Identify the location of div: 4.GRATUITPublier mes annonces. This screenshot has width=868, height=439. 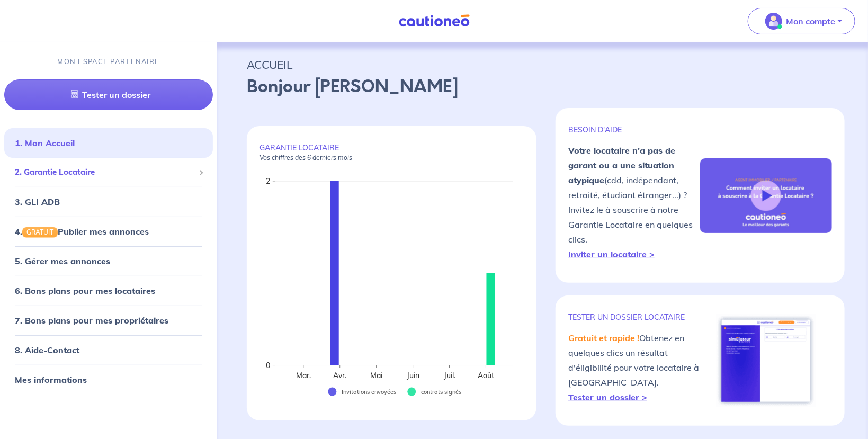
(108, 231).